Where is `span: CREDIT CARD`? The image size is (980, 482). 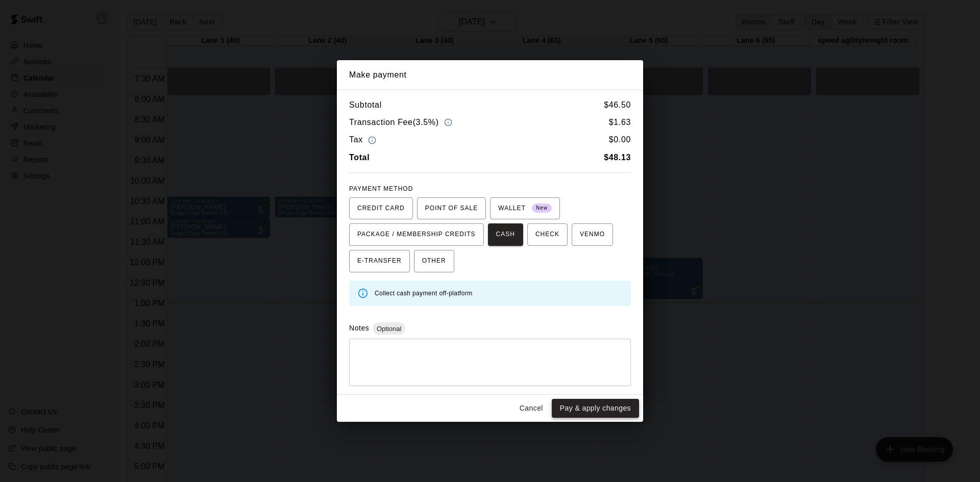 span: CREDIT CARD is located at coordinates (381, 209).